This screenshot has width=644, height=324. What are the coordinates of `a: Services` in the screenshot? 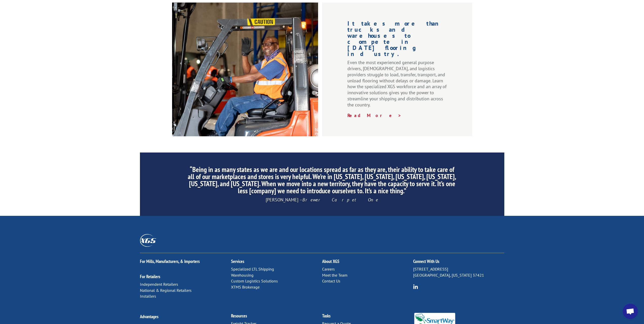 It's located at (238, 261).